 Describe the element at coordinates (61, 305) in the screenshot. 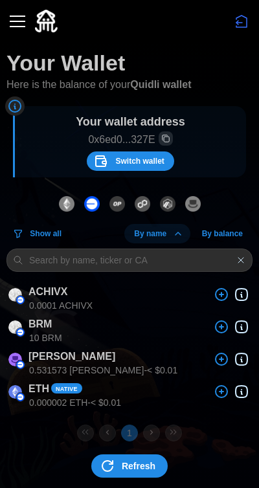

I see `p: 0.0001 ACHIVX` at that location.